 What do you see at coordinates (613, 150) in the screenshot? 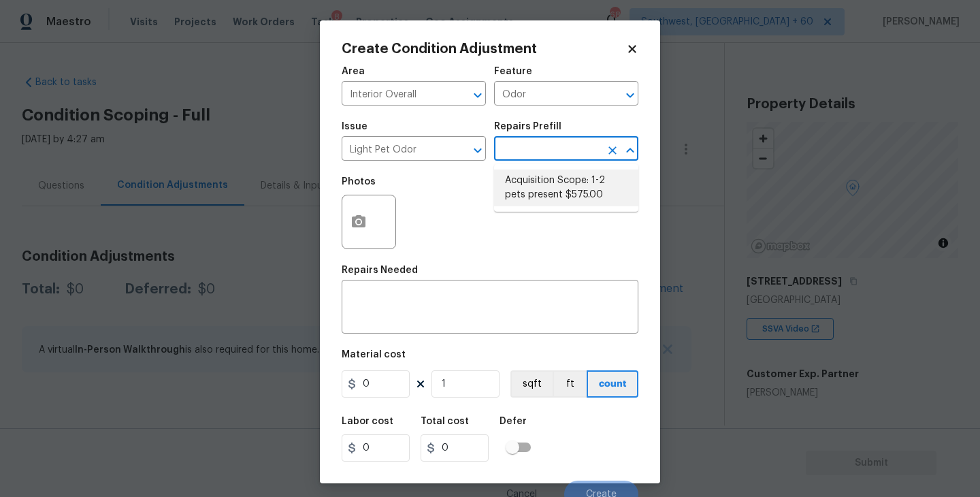
I see `button: Clear` at bounding box center [613, 150].